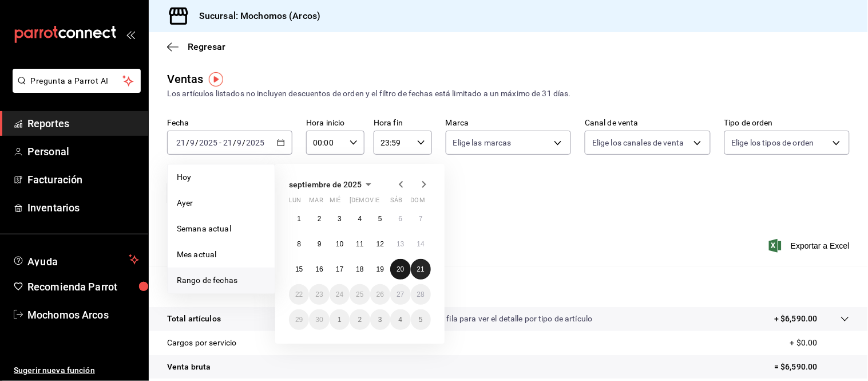 Image resolution: width=868 pixels, height=381 pixels. Describe the element at coordinates (380, 244) in the screenshot. I see `abbr: 12 de septiembre de 2025` at that location.